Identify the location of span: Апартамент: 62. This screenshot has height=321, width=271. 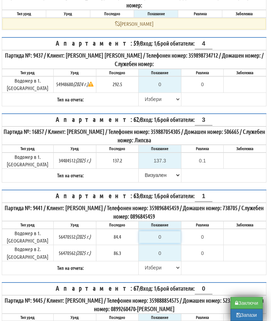
(98, 119).